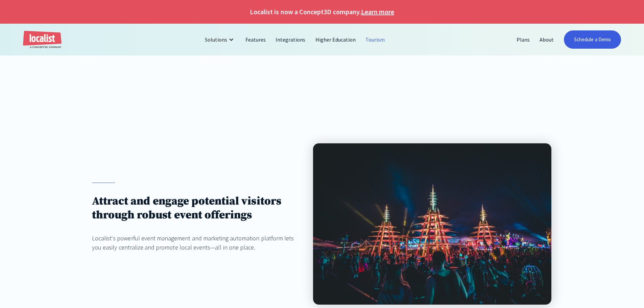 This screenshot has height=308, width=644. Describe the element at coordinates (42, 40) in the screenshot. I see `a: home` at that location.